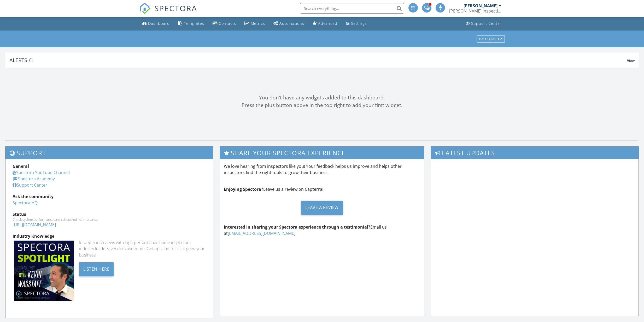  I want to click on a: Spectora YouTube Channel, so click(41, 173).